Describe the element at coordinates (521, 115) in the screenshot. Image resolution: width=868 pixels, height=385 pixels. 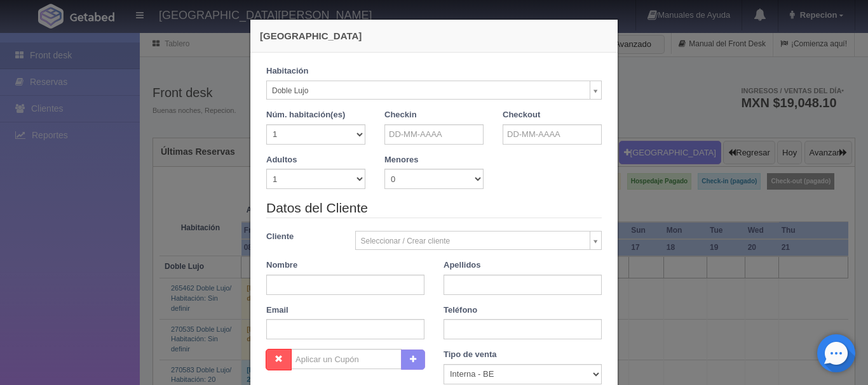
I see `label: Checkout` at that location.